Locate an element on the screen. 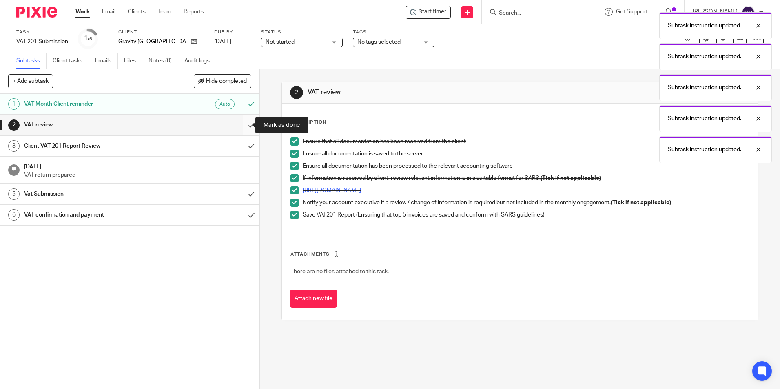 The image size is (780, 389). label: Status is located at coordinates (302, 32).